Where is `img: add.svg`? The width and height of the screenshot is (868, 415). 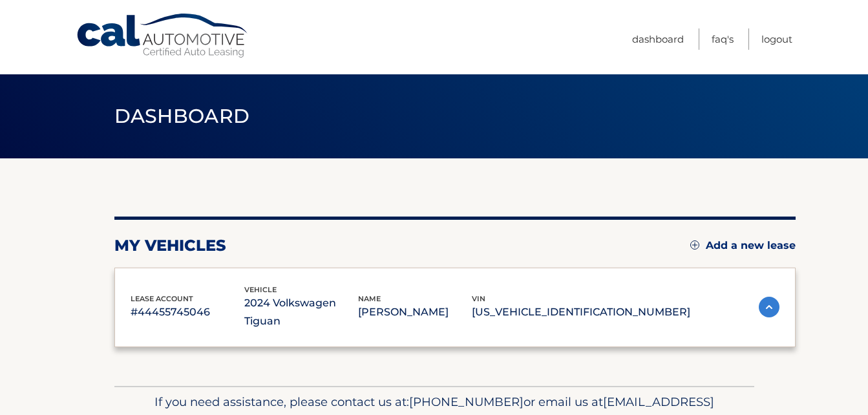 img: add.svg is located at coordinates (694, 245).